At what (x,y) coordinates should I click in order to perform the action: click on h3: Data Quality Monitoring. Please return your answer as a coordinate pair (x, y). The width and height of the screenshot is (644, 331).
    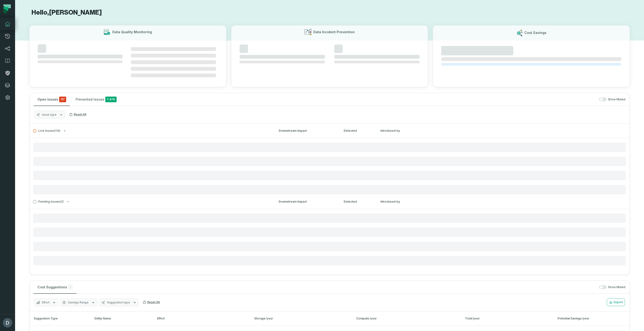
    Looking at the image, I should click on (132, 32).